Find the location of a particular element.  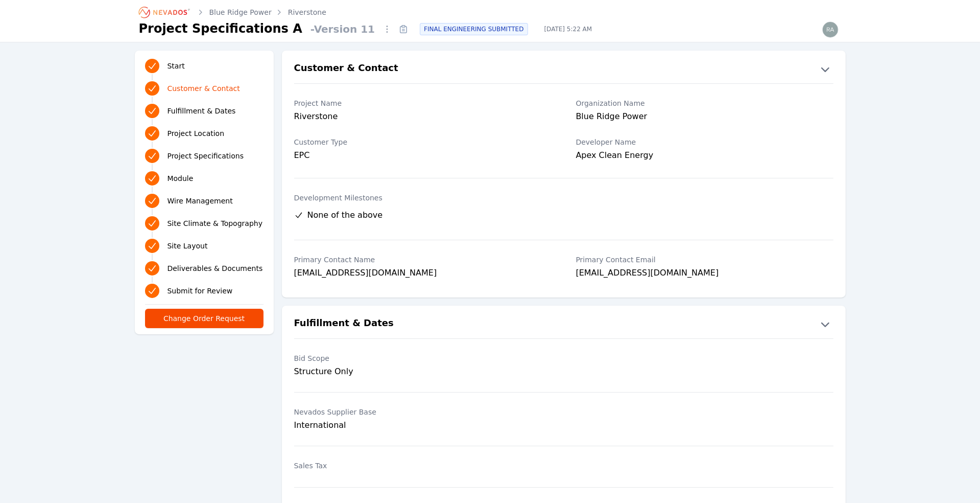

span: Site Climate & Topography is located at coordinates (215, 223).